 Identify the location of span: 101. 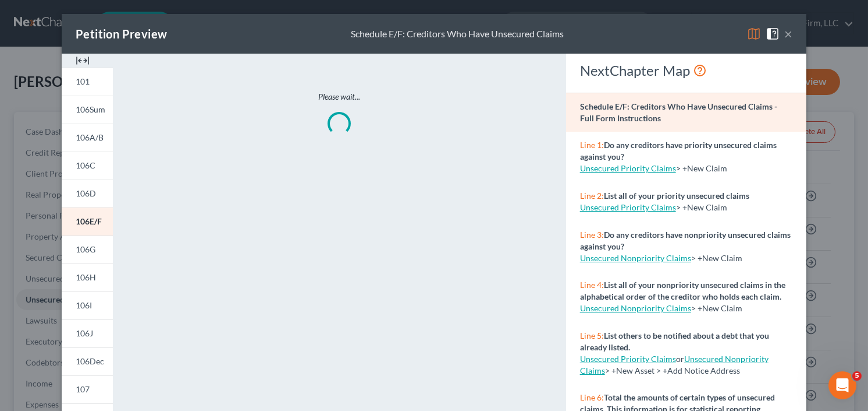
(83, 81).